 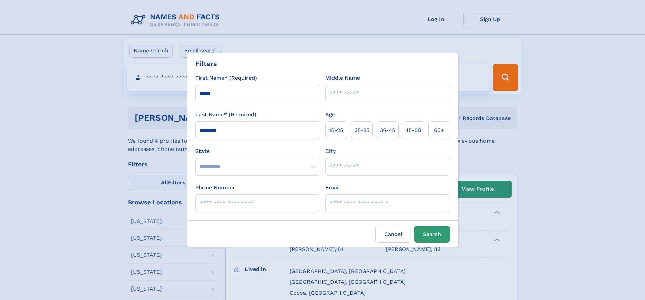 What do you see at coordinates (387, 130) in the screenshot?
I see `span: 35‑45` at bounding box center [387, 130].